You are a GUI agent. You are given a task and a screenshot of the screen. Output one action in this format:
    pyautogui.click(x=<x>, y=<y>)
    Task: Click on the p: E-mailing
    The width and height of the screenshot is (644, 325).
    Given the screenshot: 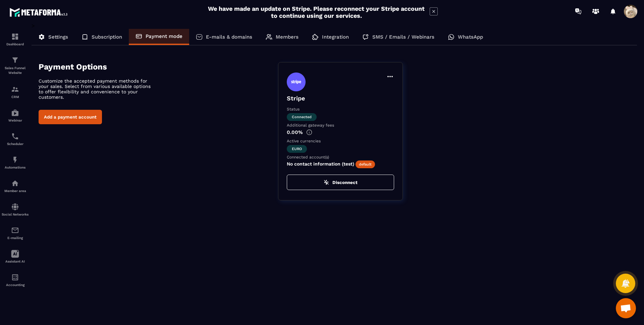 What is the action you would take?
    pyautogui.click(x=15, y=238)
    